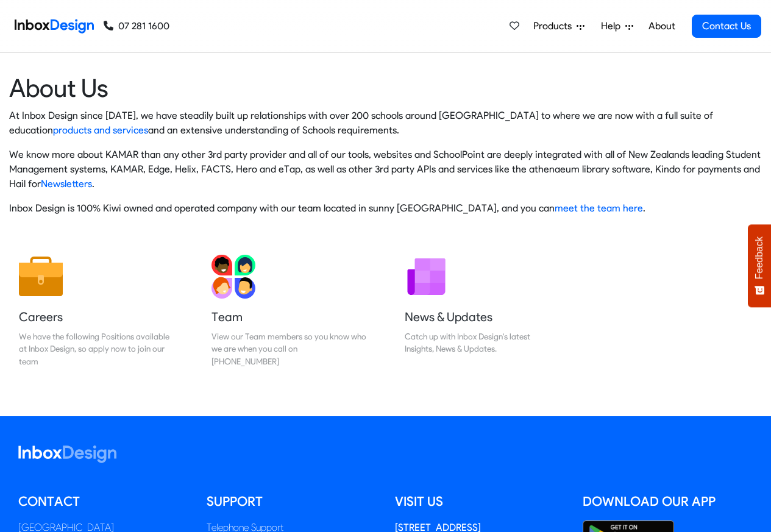  I want to click on a: About, so click(661, 26).